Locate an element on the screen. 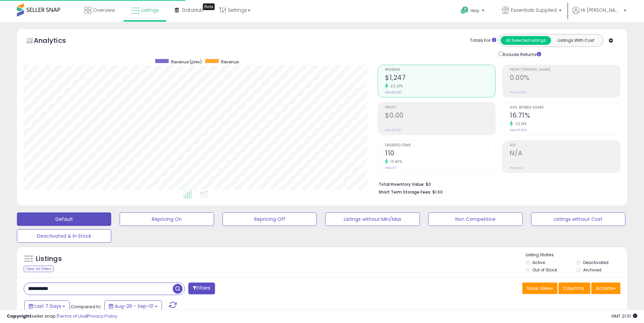  h2: 110 is located at coordinates (440, 154).